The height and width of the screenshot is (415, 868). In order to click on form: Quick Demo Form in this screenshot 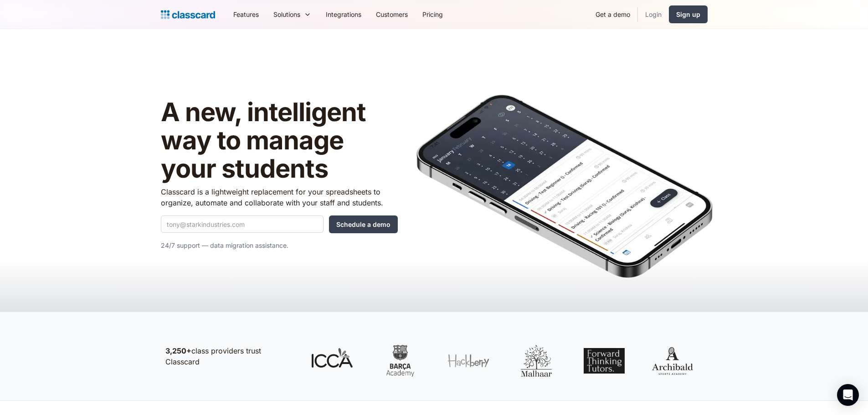, I will do `click(279, 224)`.